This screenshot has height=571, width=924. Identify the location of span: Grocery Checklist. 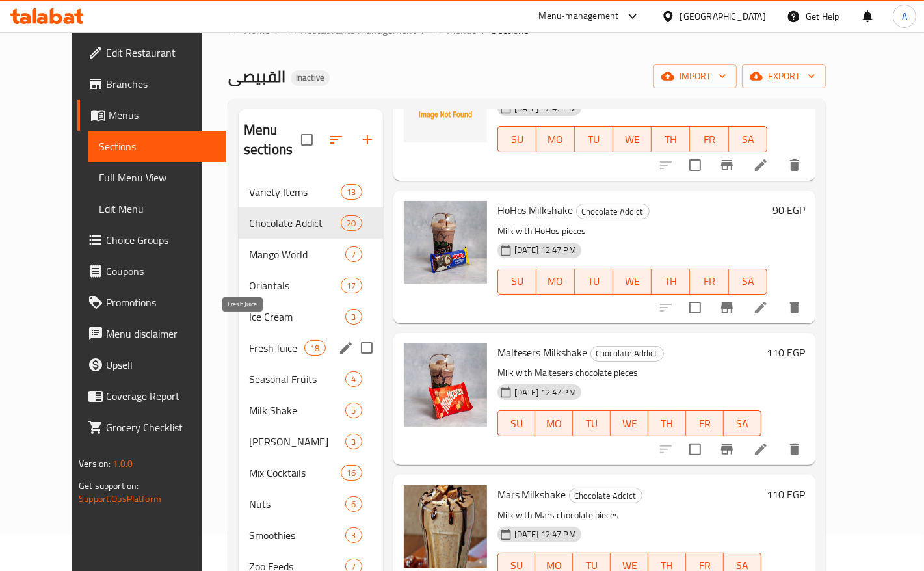
(161, 427).